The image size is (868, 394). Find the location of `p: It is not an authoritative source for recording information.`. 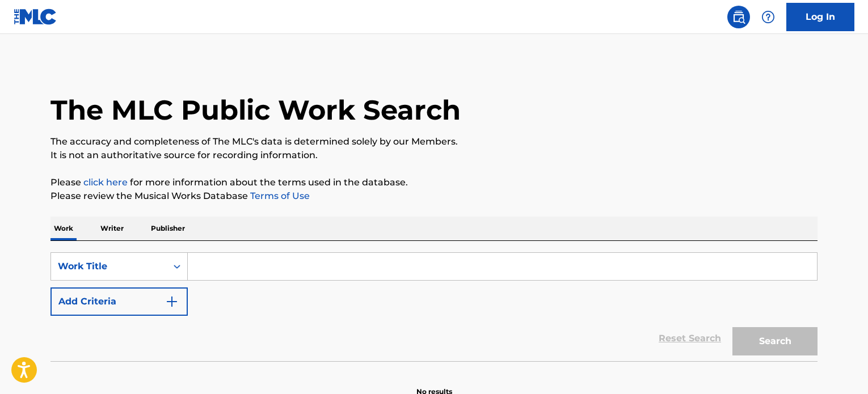

p: It is not an authoritative source for recording information. is located at coordinates (434, 156).